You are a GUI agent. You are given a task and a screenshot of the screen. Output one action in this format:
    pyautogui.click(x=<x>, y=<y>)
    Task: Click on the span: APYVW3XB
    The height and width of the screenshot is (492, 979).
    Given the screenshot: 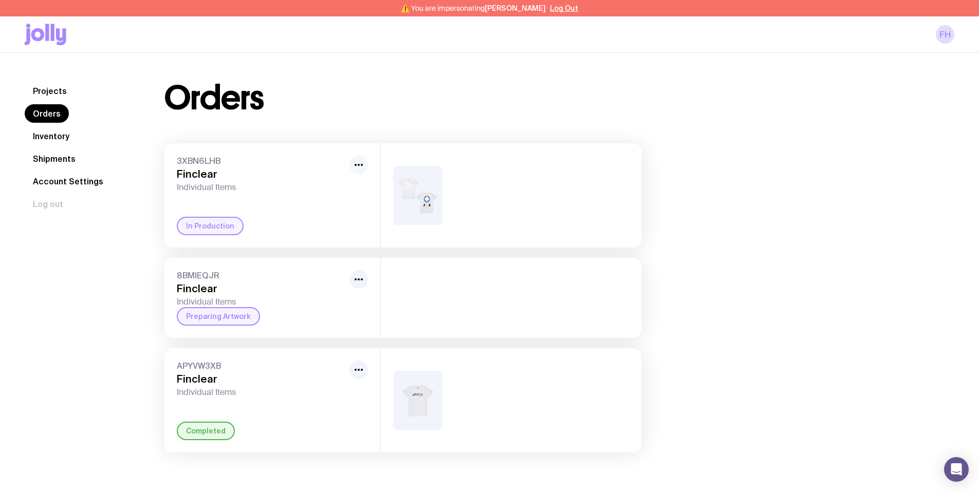 What is the action you would take?
    pyautogui.click(x=261, y=366)
    